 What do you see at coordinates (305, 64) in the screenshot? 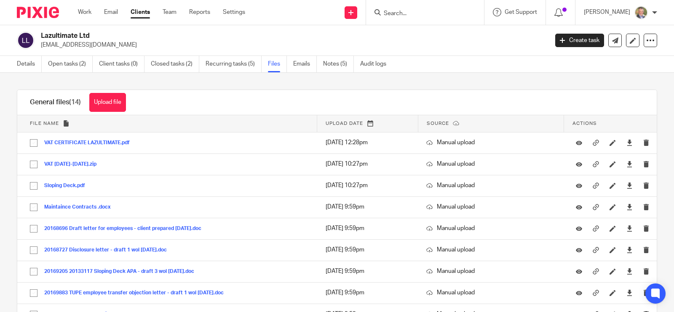
I see `a: Emails` at bounding box center [305, 64].